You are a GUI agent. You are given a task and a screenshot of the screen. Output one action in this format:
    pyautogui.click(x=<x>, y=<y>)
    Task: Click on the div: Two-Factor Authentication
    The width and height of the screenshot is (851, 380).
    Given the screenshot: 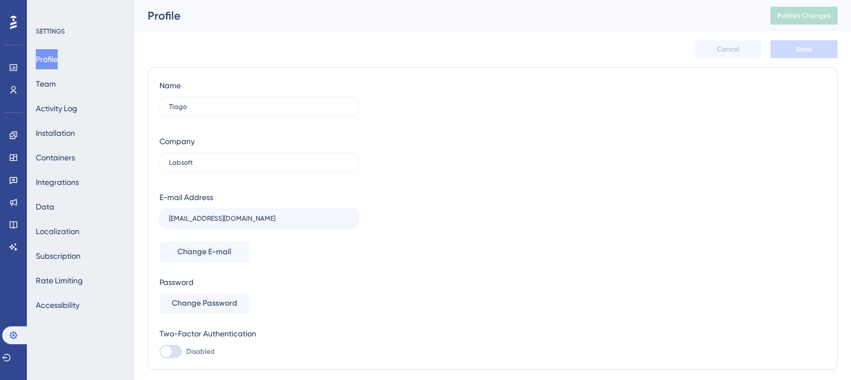 What is the action you would take?
    pyautogui.click(x=259, y=334)
    